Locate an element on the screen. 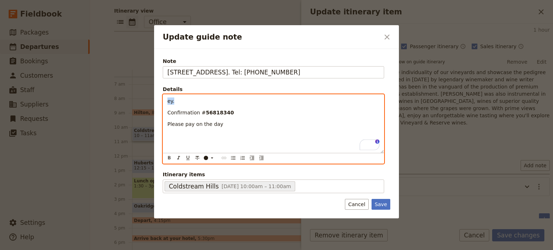 The image size is (553, 250). span: Itinerary items is located at coordinates (273, 175).